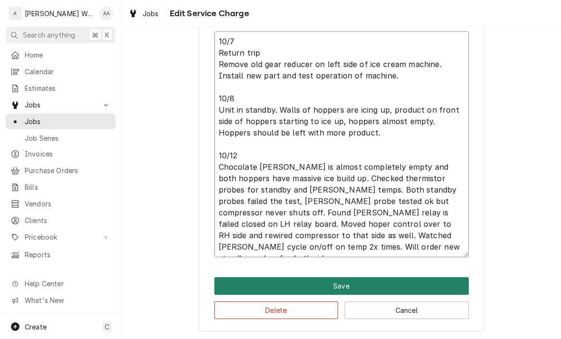  What do you see at coordinates (341, 138) in the screenshot?
I see `div: Service Summary` at bounding box center [341, 138].